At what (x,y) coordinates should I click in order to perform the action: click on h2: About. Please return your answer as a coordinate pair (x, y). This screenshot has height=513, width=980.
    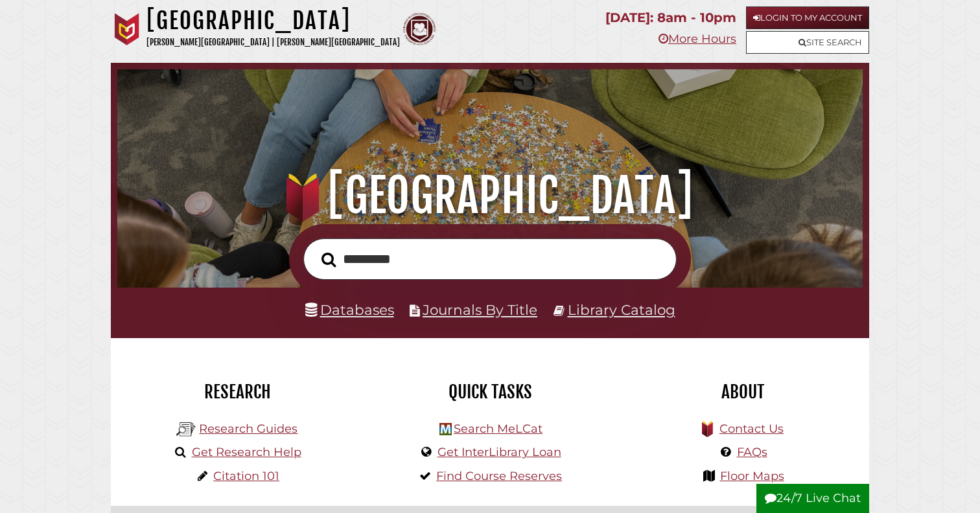
    Looking at the image, I should click on (743, 392).